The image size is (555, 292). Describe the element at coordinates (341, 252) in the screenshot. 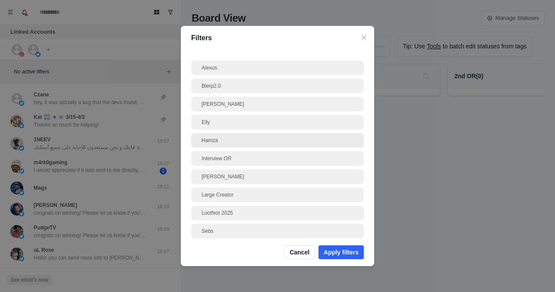

I see `button: Apply filters` at that location.